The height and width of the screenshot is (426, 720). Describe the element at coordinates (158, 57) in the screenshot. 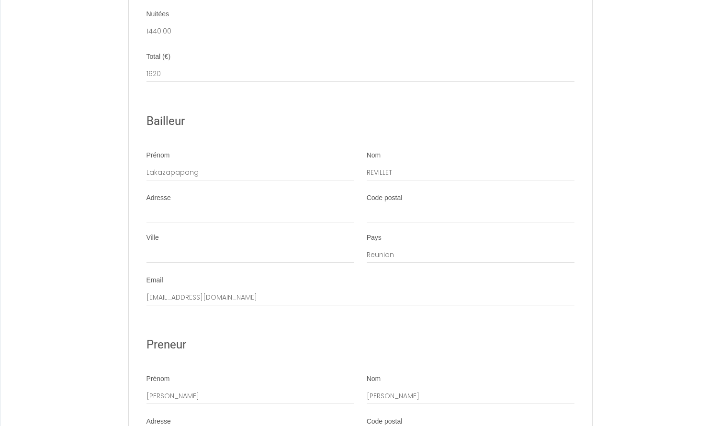

I see `label: Total (€)` at that location.